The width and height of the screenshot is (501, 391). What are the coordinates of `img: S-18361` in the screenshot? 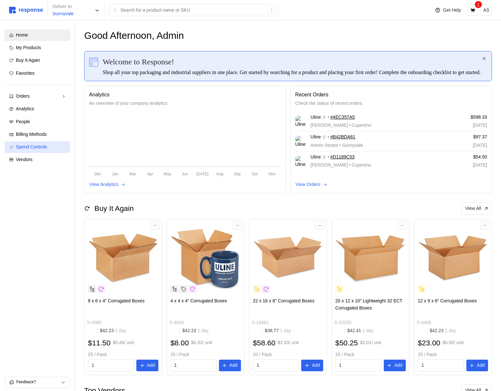 It's located at (288, 258).